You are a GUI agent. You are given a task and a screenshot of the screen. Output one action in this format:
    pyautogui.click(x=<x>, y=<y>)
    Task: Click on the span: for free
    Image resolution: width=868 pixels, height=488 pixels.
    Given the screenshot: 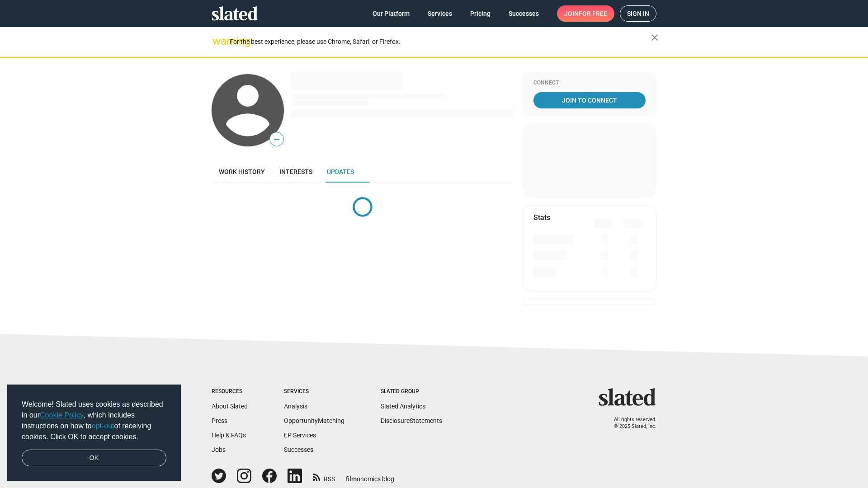 What is the action you would take?
    pyautogui.click(x=592, y=13)
    